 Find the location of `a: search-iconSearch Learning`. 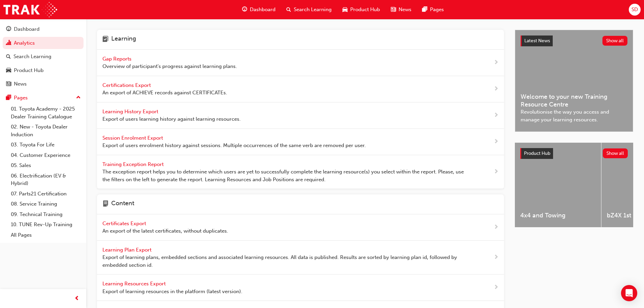

a: search-iconSearch Learning is located at coordinates (309, 10).